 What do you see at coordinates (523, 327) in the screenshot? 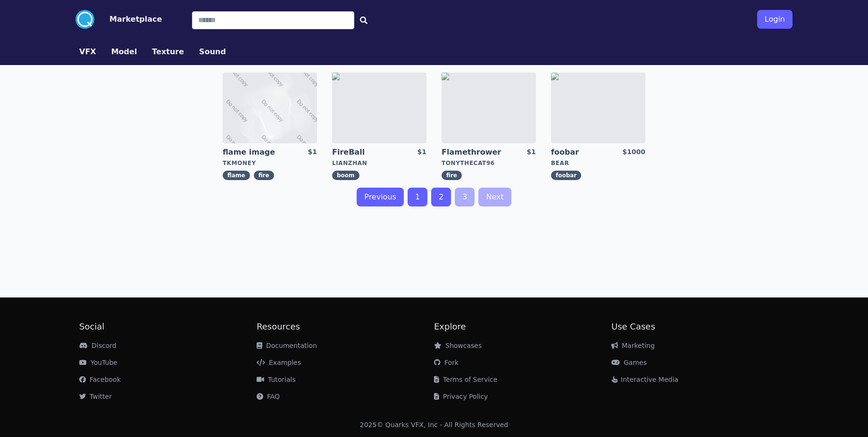
I see `h2: Explore` at bounding box center [523, 327].